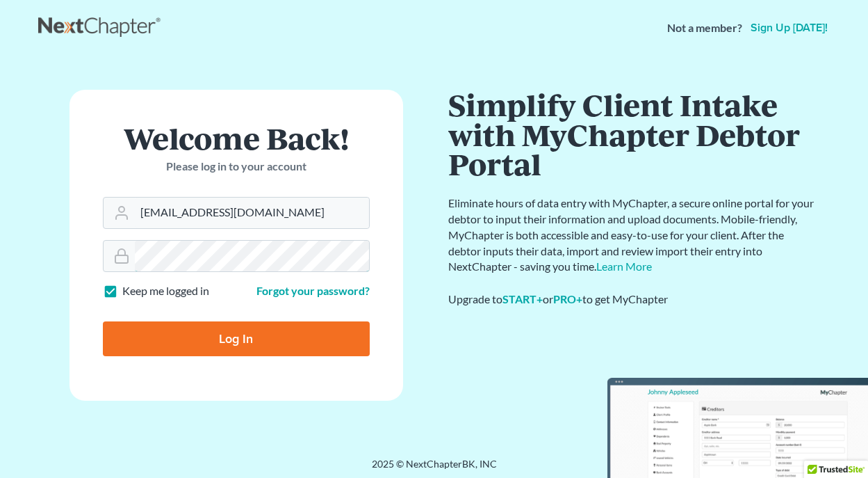 This screenshot has height=478, width=868. What do you see at coordinates (165, 291) in the screenshot?
I see `label: Keep me logged in` at bounding box center [165, 291].